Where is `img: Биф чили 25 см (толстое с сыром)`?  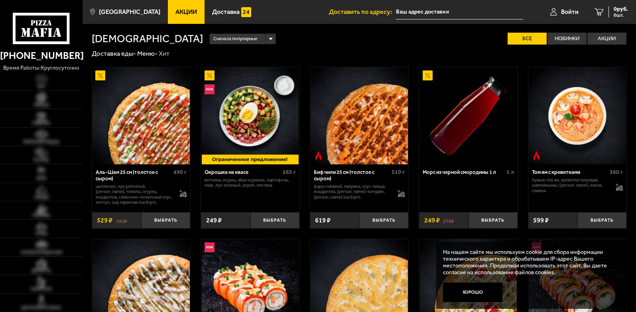
img: Биф чили 25 см (толстое с сыром) is located at coordinates (359, 116).